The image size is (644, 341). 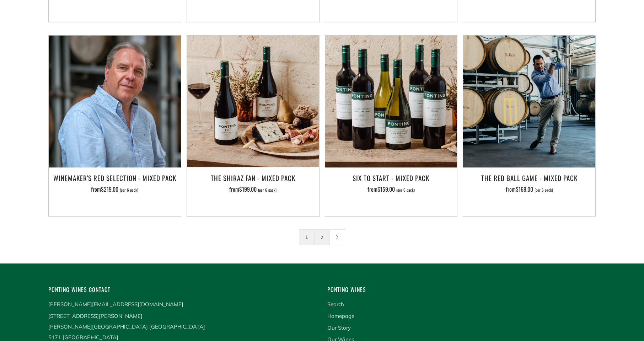 What do you see at coordinates (341, 316) in the screenshot?
I see `a: Homepage` at bounding box center [341, 316].